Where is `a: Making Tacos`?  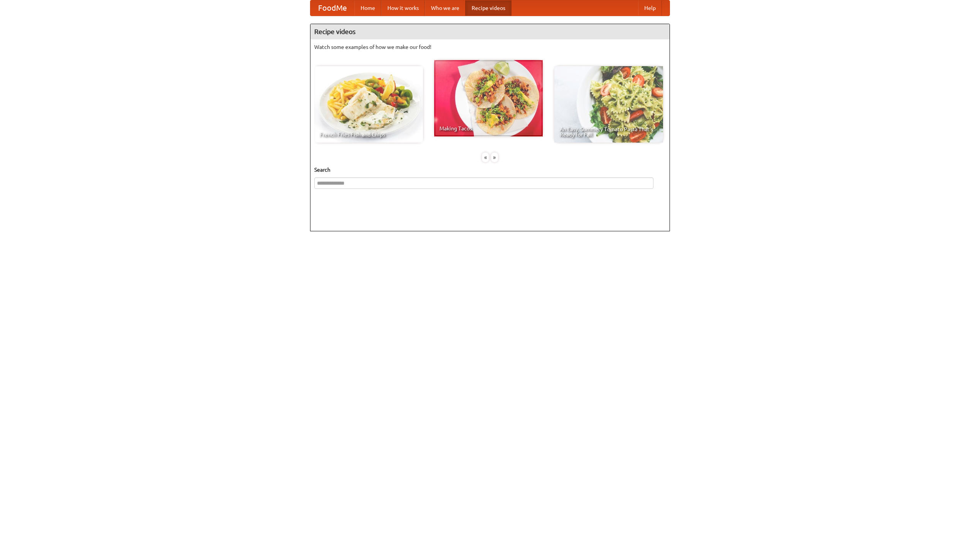
a: Making Tacos is located at coordinates (489, 98).